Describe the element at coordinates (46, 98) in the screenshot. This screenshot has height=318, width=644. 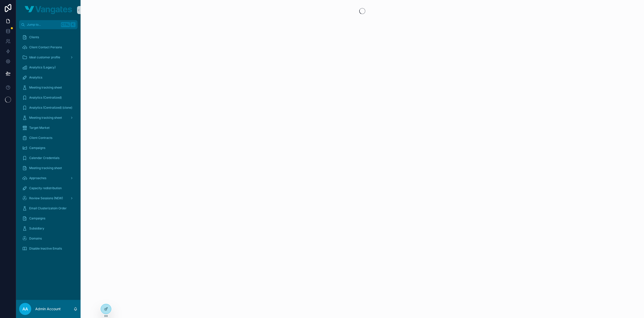
I see `span: Analytics (Centralized)` at that location.